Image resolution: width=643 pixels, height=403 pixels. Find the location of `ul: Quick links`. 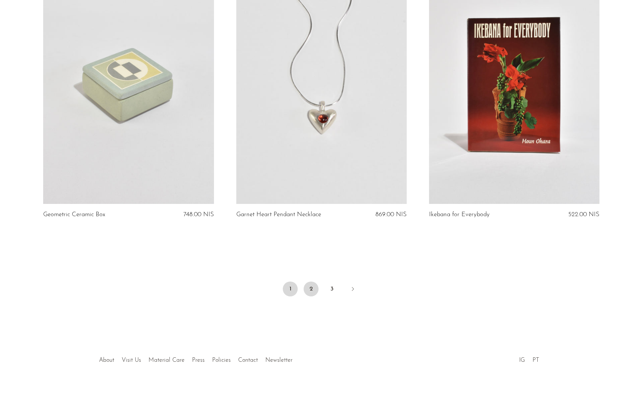

ul: Quick links is located at coordinates (196, 359).